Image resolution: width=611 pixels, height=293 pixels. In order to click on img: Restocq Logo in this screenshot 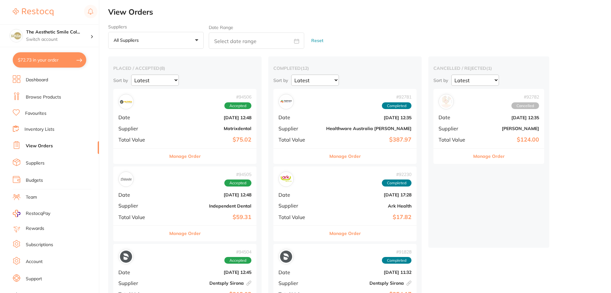, I will do `click(33, 12)`.